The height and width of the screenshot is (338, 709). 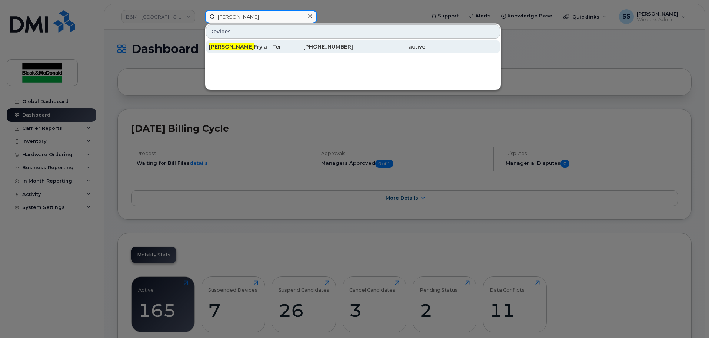 What do you see at coordinates (353, 32) in the screenshot?
I see `div: Devices` at bounding box center [353, 32].